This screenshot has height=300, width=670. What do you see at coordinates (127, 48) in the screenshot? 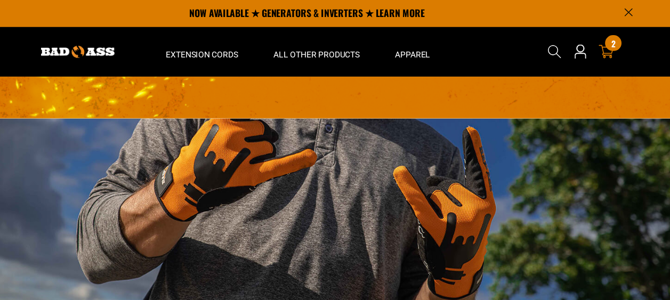
I see `img: Bad Ass Extension Cords` at bounding box center [127, 48].